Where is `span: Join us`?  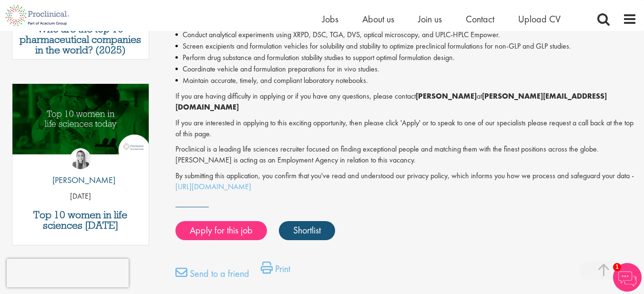
span: Join us is located at coordinates (430, 19).